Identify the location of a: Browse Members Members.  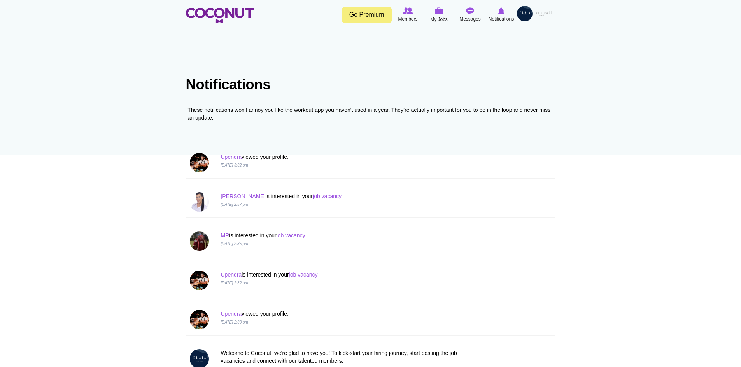
(408, 15).